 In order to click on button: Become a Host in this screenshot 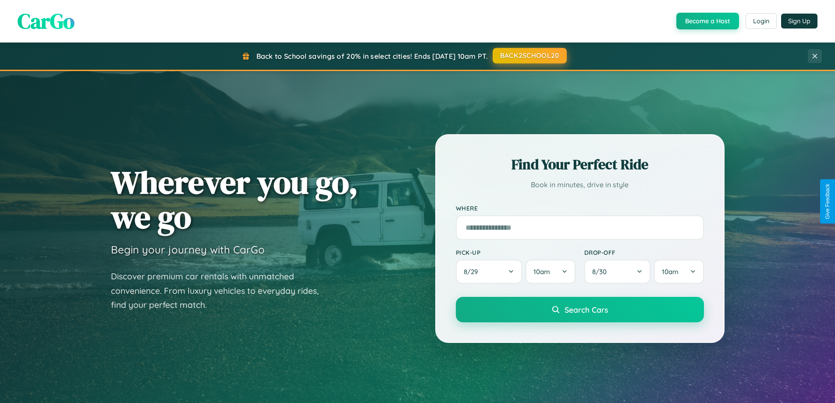, I will do `click(708, 21)`.